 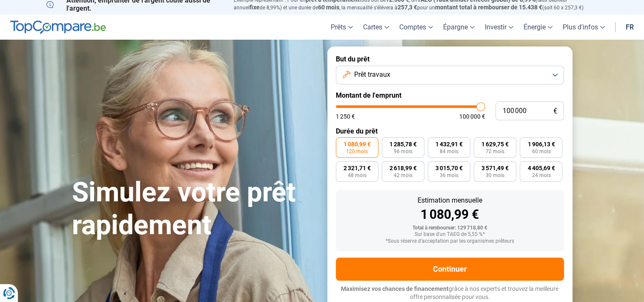 What do you see at coordinates (449, 151) in the screenshot?
I see `span: 84 mois` at bounding box center [449, 151].